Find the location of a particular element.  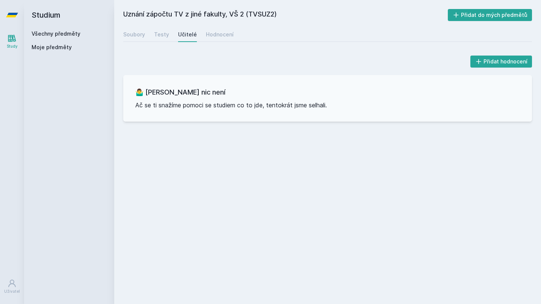

div: Uživatel is located at coordinates (12, 291).